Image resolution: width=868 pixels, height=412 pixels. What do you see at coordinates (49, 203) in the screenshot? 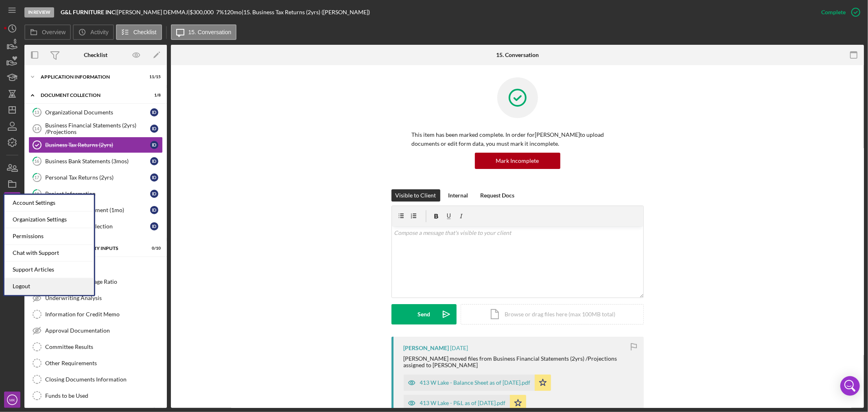
I see `div: Account Settings` at bounding box center [49, 203].